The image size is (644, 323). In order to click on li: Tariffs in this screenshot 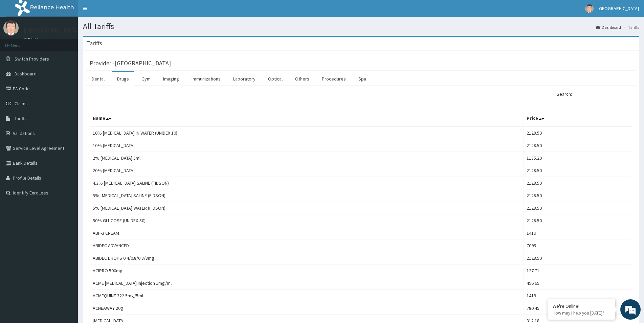, I will do `click(630, 27)`.